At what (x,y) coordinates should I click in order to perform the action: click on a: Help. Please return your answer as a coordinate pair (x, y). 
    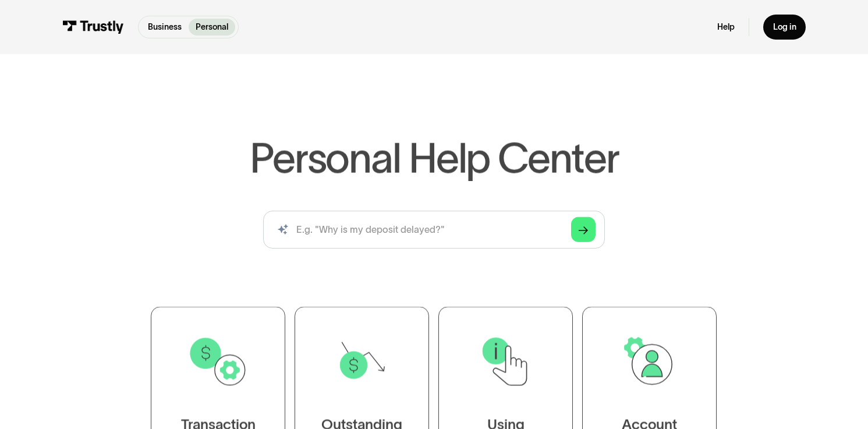
    Looking at the image, I should click on (726, 27).